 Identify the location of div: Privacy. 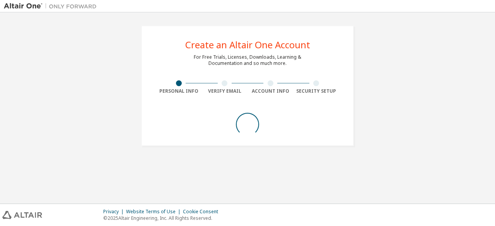
(114, 212).